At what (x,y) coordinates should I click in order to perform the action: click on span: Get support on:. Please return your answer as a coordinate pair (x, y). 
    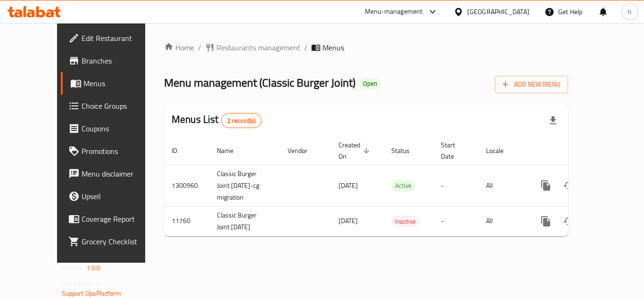
    Looking at the image, I should click on (83, 284).